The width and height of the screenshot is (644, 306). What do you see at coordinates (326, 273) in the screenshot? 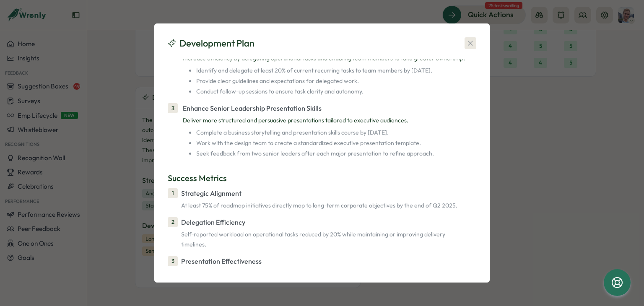
I see `p: Senior leadership satisfaction score on presentation clarity and impact improves to 8/10 or highe...` at bounding box center [326, 273].